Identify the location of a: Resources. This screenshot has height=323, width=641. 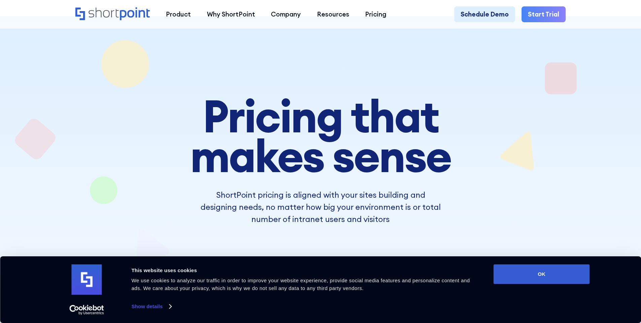
(333, 14).